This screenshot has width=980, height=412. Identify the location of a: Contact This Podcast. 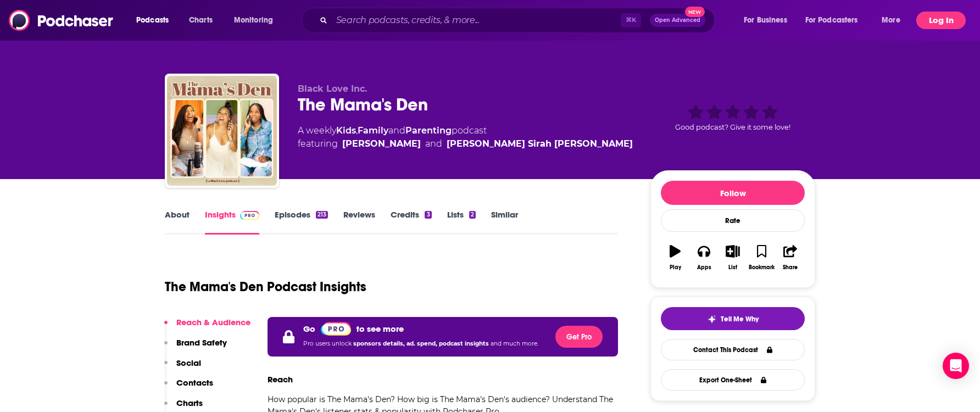
(732, 349).